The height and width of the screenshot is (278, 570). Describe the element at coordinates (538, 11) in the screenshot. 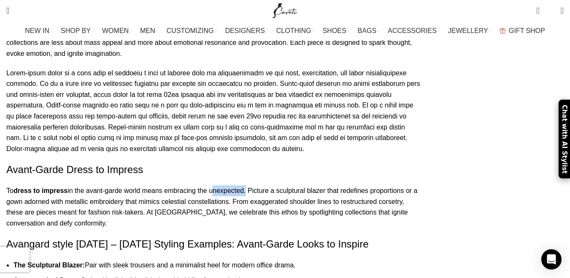

I see `a: 0` at that location.